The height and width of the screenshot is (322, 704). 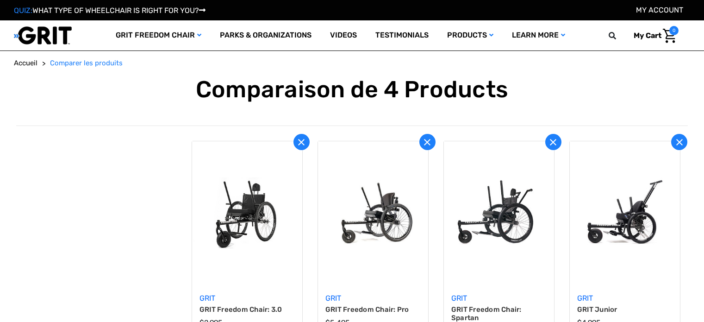 I want to click on input: Search, so click(x=620, y=36).